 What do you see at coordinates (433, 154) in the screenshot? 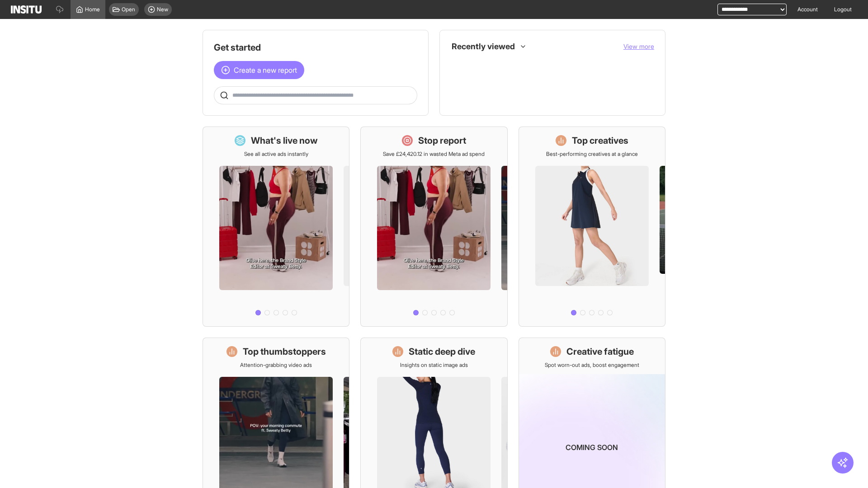
I see `p: Save £24,420.12 in wasted Meta ad spend` at bounding box center [433, 154].